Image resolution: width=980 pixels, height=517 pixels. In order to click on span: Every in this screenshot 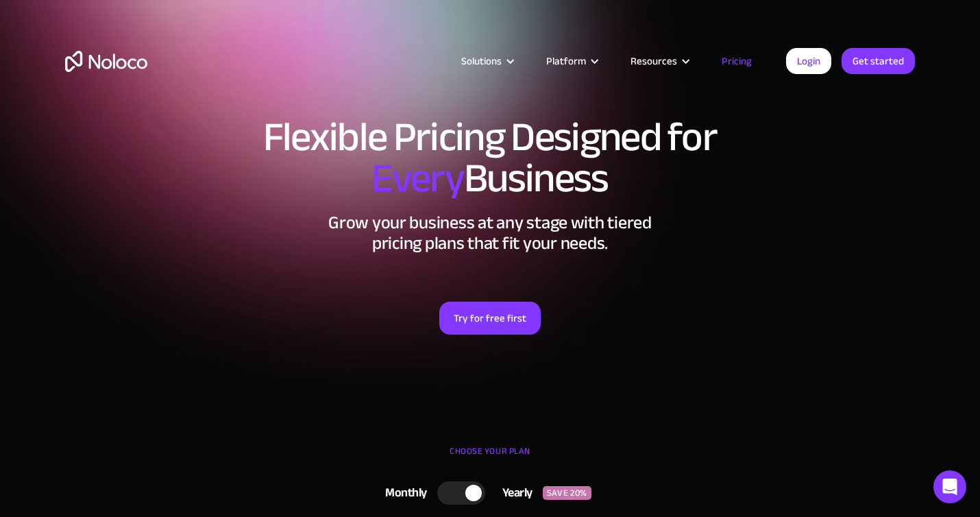, I will do `click(417, 178)`.